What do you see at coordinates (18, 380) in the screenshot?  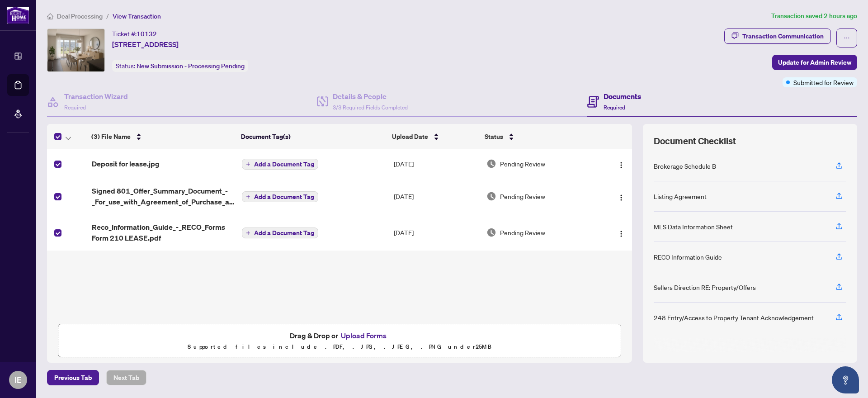 I see `span: IE` at bounding box center [18, 380].